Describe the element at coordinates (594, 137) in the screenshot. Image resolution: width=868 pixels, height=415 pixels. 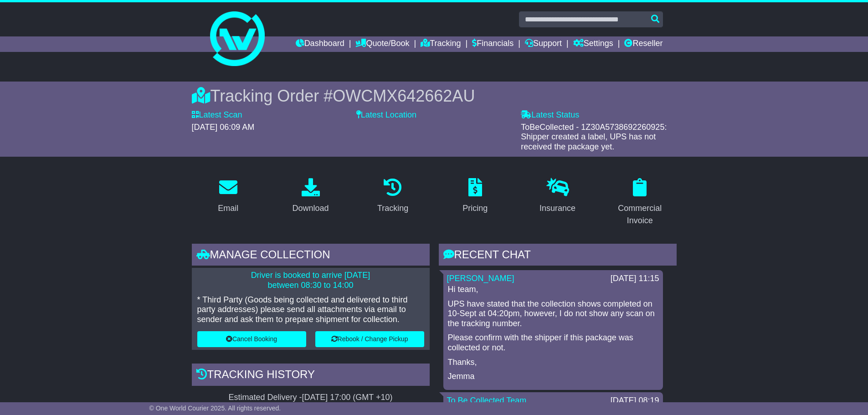
I see `span: ToBeCollected - 1Z30A5738692260925: Shipper created a label, UPS has not received the package yet.` at that location.